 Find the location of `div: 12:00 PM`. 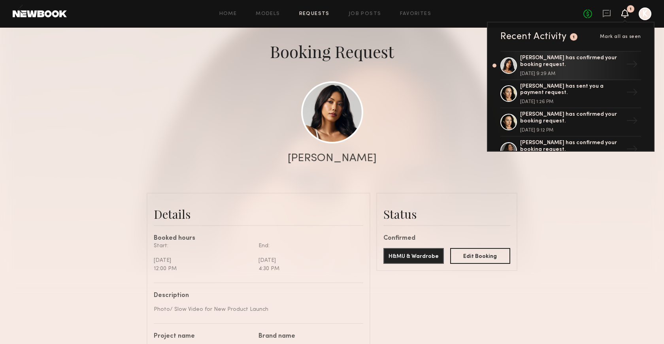

div: 12:00 PM is located at coordinates (203, 269).